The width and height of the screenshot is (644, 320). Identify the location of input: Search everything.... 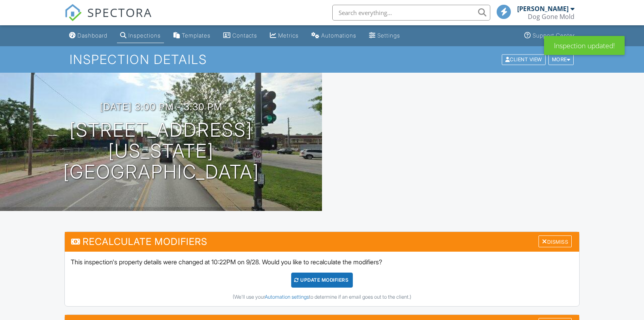
(411, 13).